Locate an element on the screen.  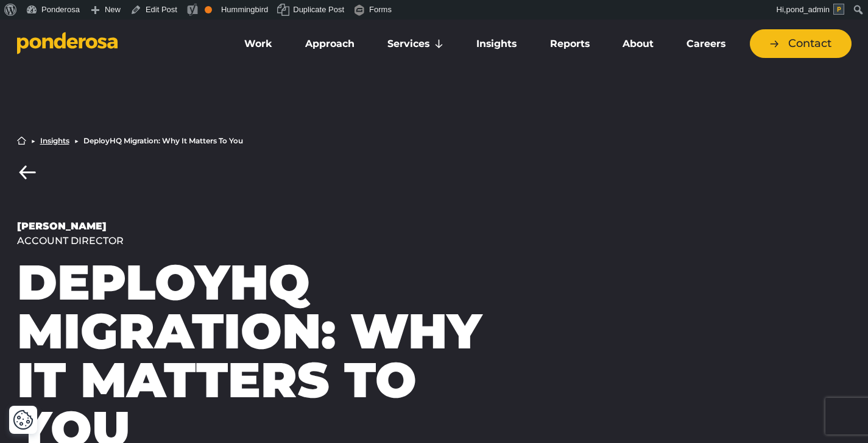
a: Contact is located at coordinates (801, 43).